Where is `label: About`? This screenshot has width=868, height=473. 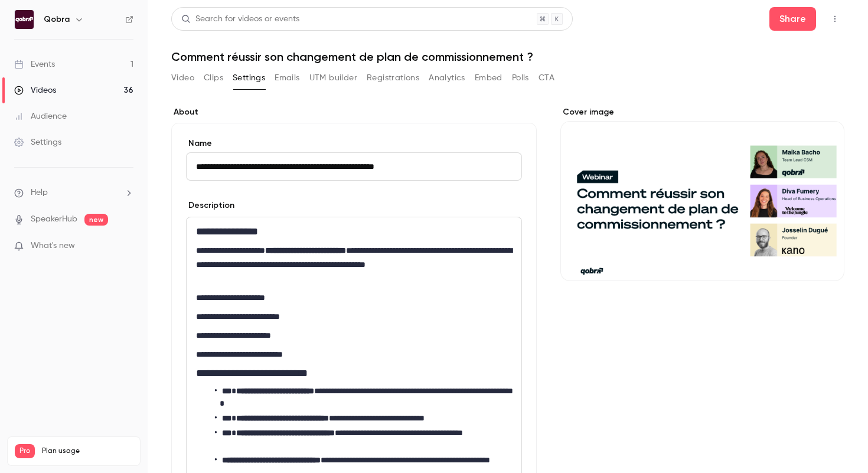 label: About is located at coordinates (354, 112).